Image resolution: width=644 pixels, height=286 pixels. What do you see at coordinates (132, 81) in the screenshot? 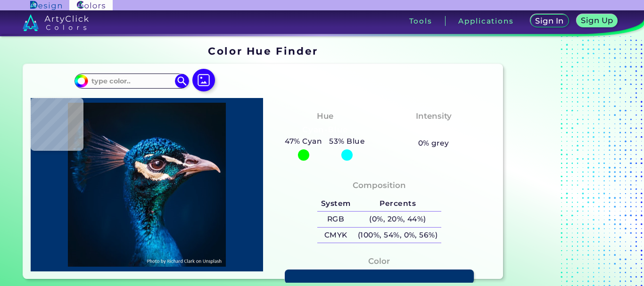
I see `input: type color..` at bounding box center [132, 81].